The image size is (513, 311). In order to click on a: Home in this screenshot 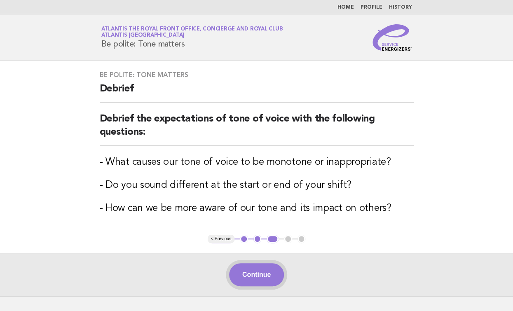, I will do `click(346, 7)`.